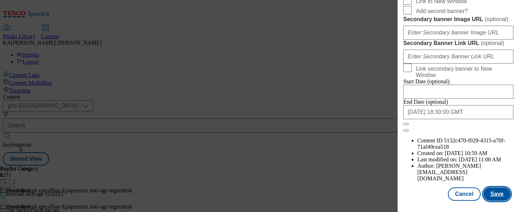  I want to click on span: Link secondary banner to New Window, so click(463, 72).